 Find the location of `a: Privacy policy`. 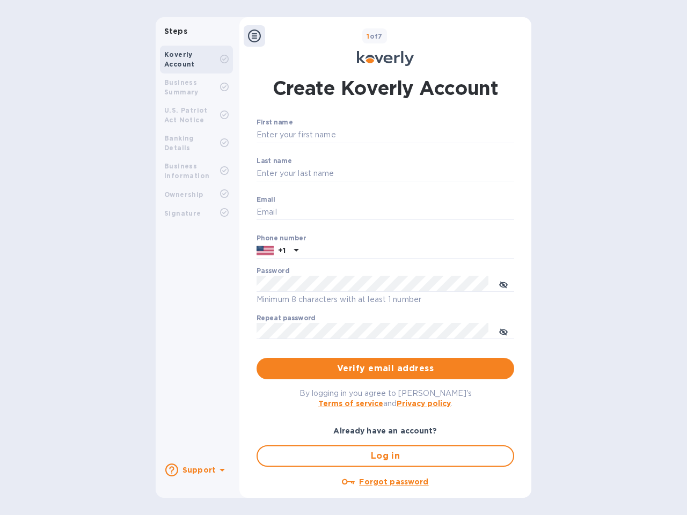

a: Privacy policy is located at coordinates (424, 404).